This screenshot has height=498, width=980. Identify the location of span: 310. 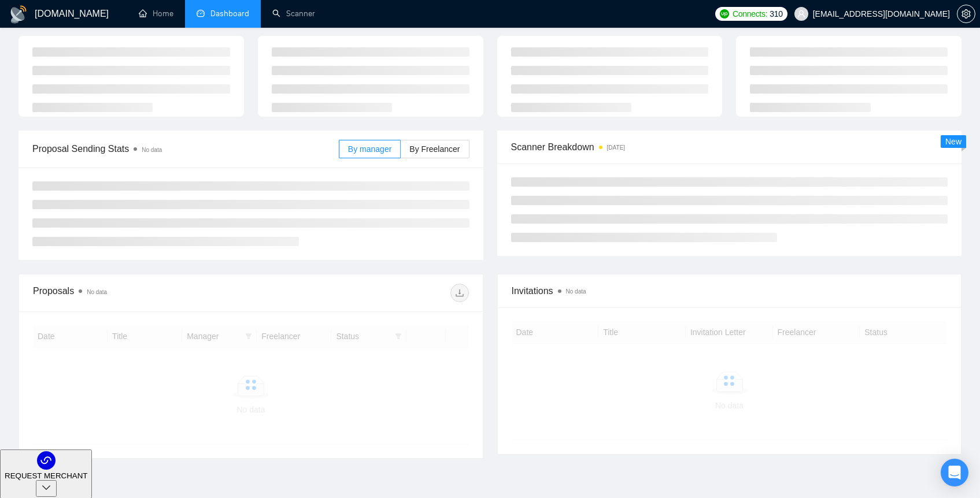
(776, 14).